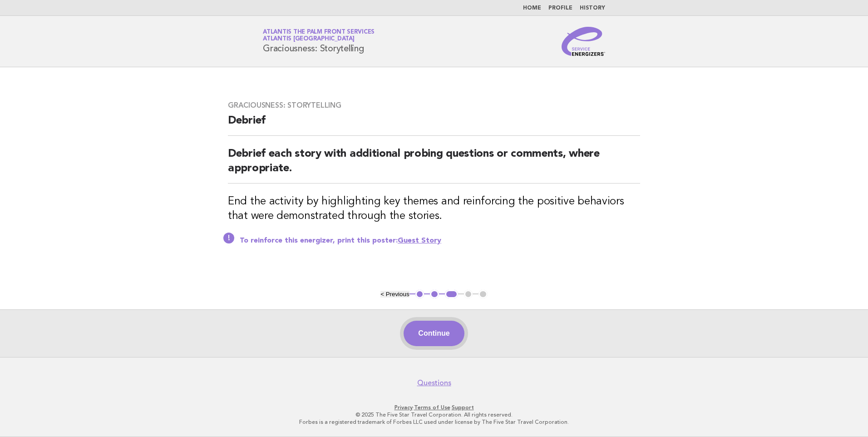  Describe the element at coordinates (593, 8) in the screenshot. I see `a: History` at that location.